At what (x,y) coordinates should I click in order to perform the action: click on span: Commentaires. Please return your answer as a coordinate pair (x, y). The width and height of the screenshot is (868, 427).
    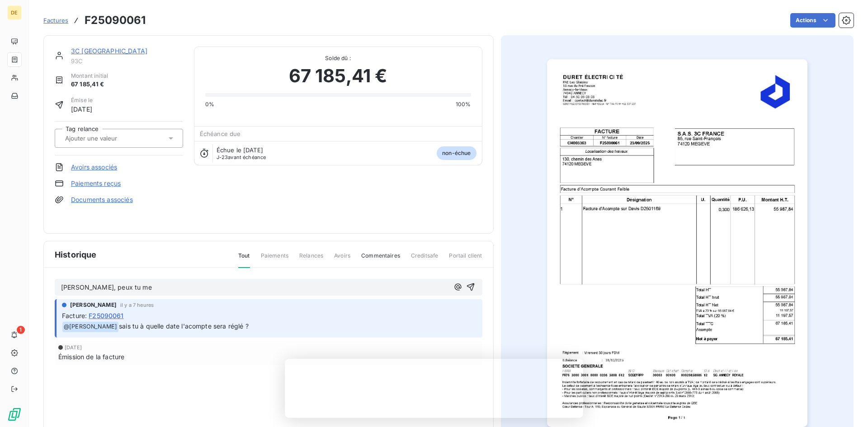
    Looking at the image, I should click on (380, 260).